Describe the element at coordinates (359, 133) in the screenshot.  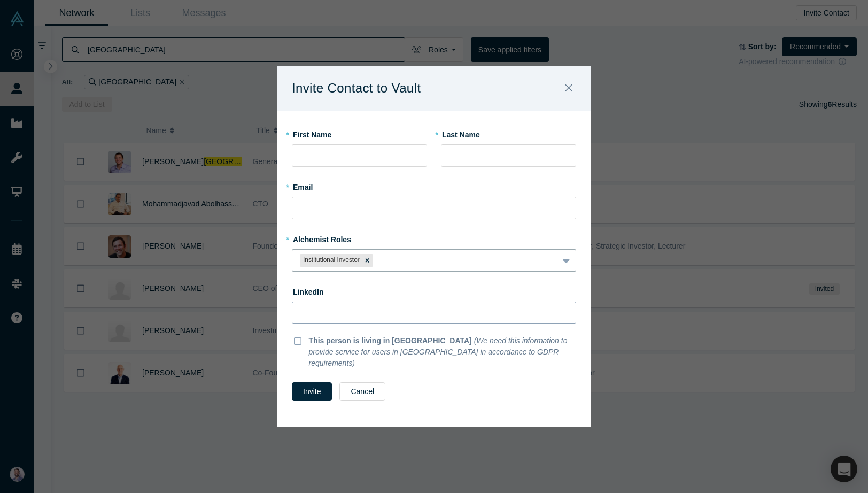
I see `label: First Name` at that location.